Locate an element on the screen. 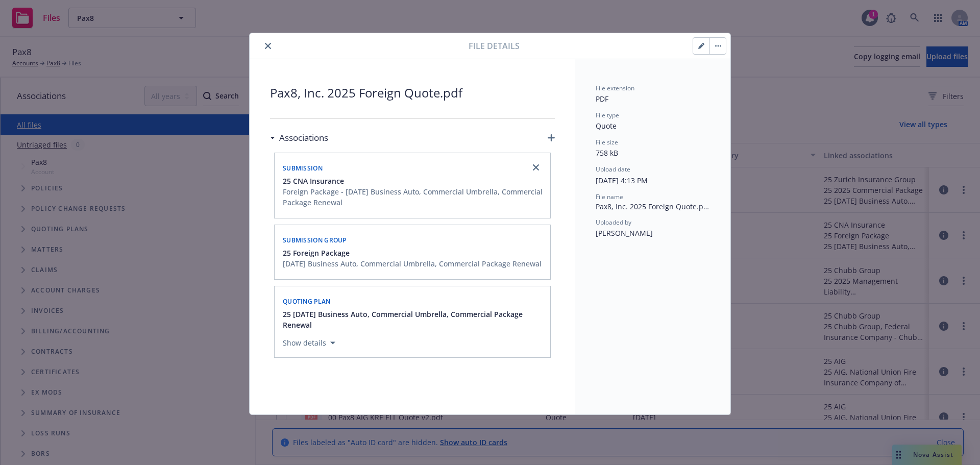 Image resolution: width=980 pixels, height=465 pixels. span: 25 Foreign Package is located at coordinates (316, 253).